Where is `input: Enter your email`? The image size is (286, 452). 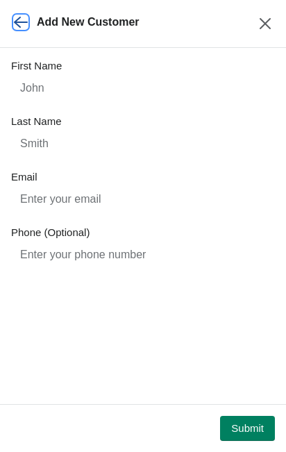
input: Enter your email is located at coordinates (143, 199).